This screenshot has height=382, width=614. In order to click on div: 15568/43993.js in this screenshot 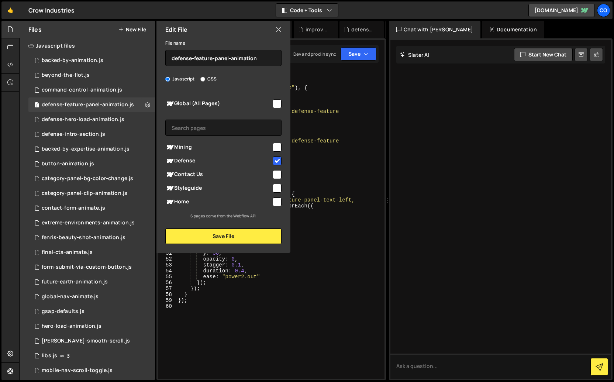, I will do `click(92, 134)`.